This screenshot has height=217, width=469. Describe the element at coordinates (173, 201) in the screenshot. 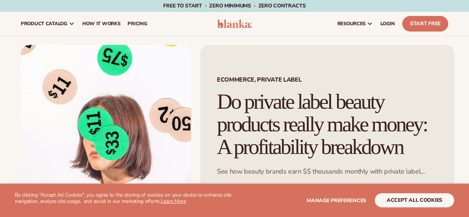

I see `a: Learn More` at that location.